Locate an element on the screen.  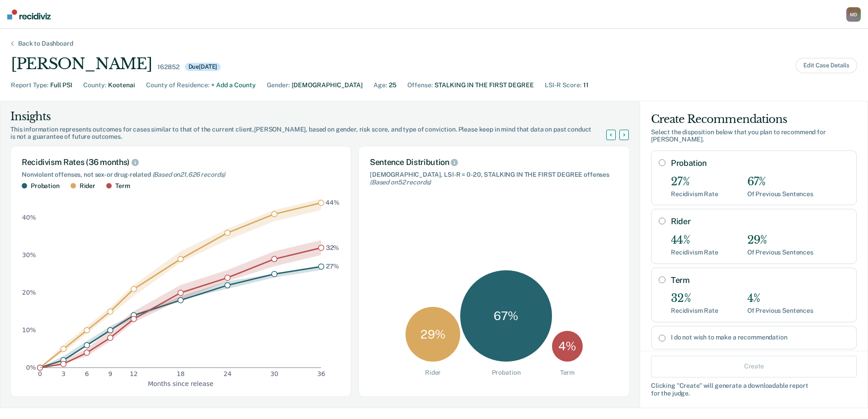
div: Back to Dashboard is located at coordinates (46, 43).